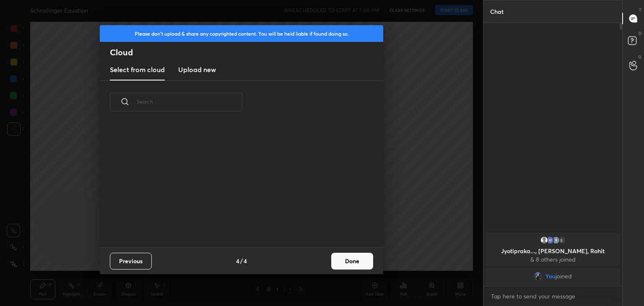 This screenshot has height=306, width=644. Describe the element at coordinates (639, 56) in the screenshot. I see `p: G` at that location.